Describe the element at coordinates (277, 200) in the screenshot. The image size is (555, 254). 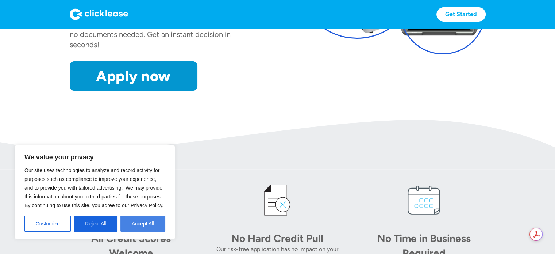
I see `img: credit icon` at that location.